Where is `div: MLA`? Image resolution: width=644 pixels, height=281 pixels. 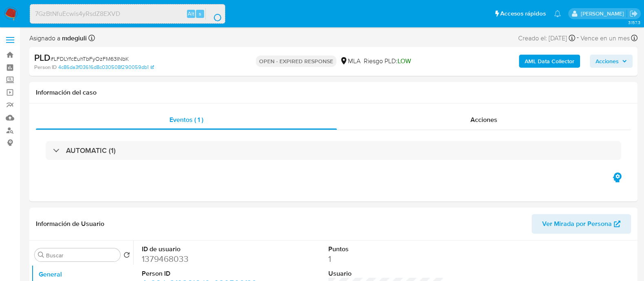
div: MLA is located at coordinates (350, 61).